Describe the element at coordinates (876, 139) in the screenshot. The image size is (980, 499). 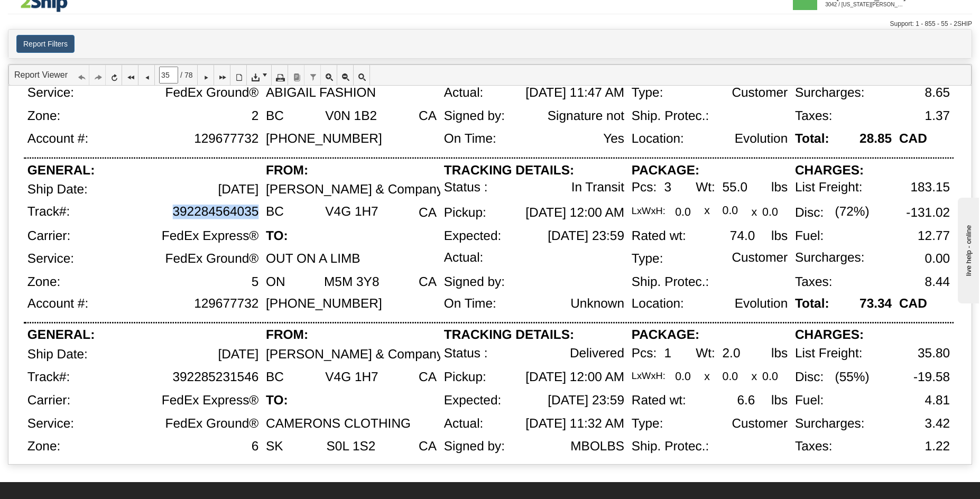
I see `div: 28.85` at that location.